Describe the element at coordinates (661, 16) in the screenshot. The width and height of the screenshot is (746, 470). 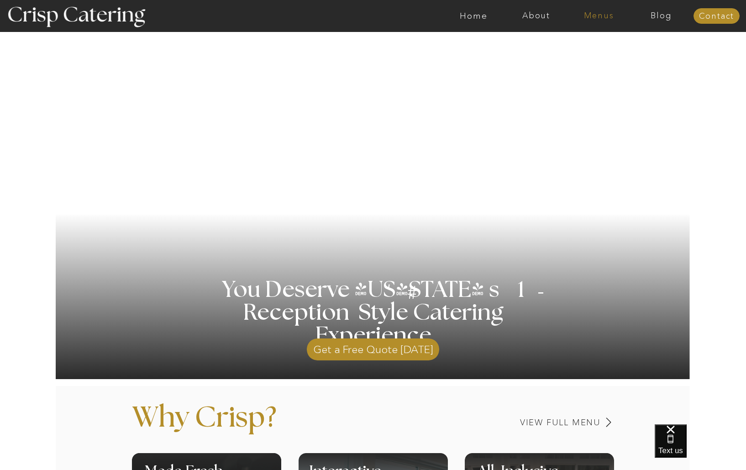
I see `nav: Blog` at that location.